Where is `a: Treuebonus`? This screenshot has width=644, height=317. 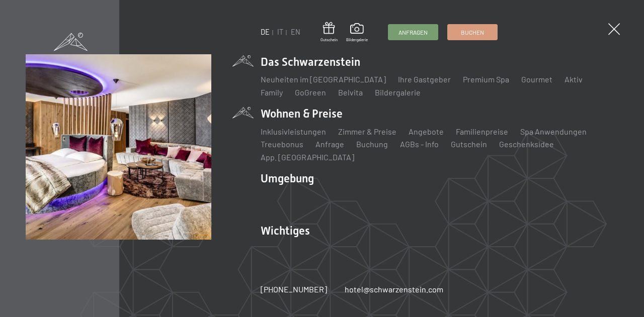
a: Treuebonus is located at coordinates (281, 144).